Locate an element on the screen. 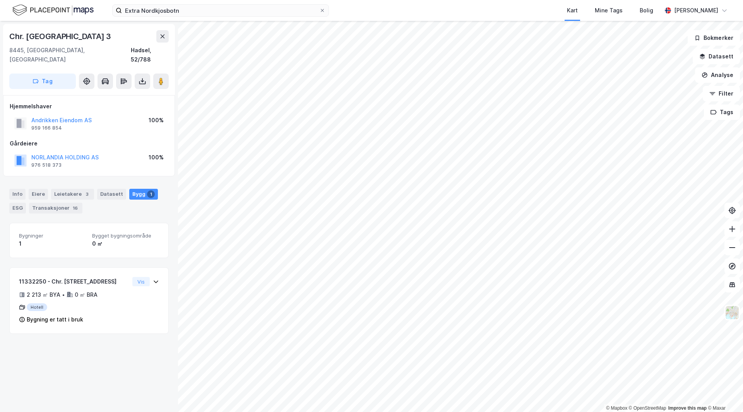 The height and width of the screenshot is (412, 743). button: Datasett is located at coordinates (716, 56).